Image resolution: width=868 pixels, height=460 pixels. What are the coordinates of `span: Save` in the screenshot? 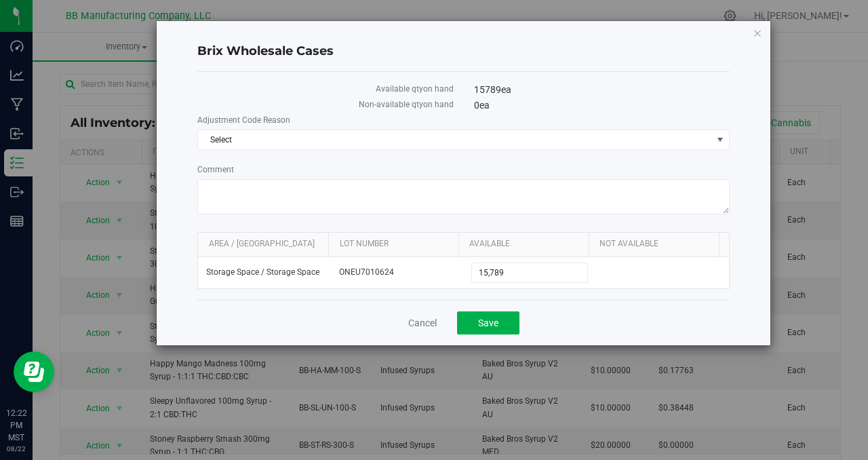 It's located at (488, 323).